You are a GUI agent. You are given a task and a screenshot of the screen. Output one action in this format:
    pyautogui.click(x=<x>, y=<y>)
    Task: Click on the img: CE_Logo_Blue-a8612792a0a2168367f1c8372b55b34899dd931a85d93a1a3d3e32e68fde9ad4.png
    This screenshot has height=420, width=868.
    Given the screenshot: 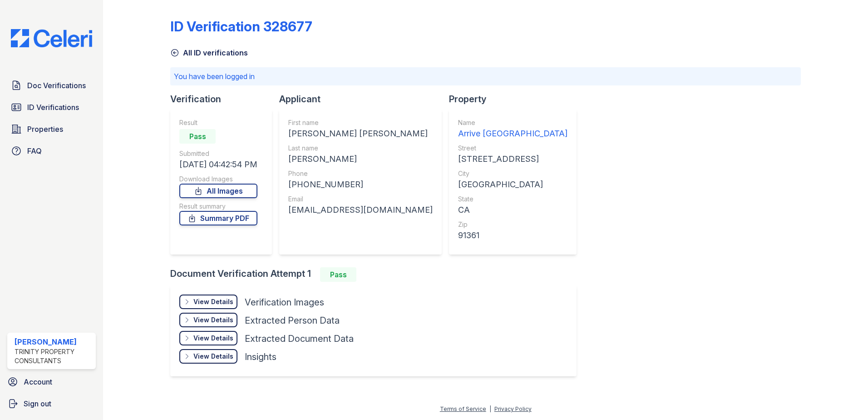 What is the action you would take?
    pyautogui.click(x=51, y=38)
    